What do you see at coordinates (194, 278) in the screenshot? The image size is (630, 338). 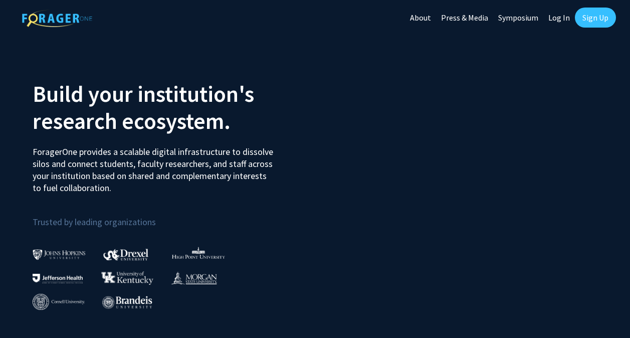 I see `img: Morgan State University` at bounding box center [194, 278].